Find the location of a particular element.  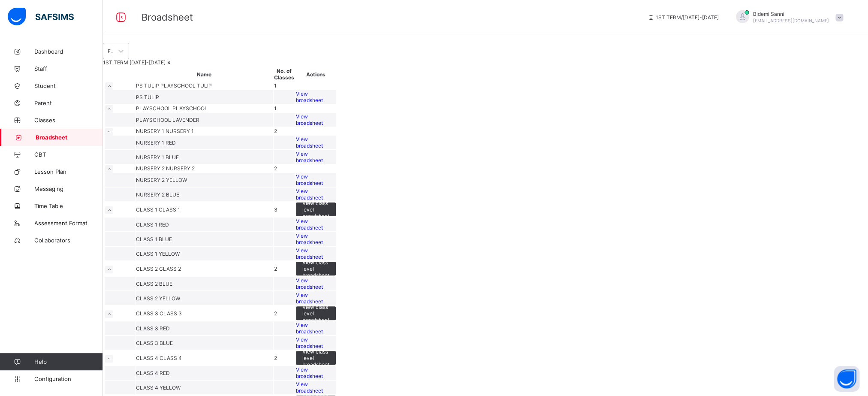

span: CLASS 3 RED is located at coordinates (152, 328).